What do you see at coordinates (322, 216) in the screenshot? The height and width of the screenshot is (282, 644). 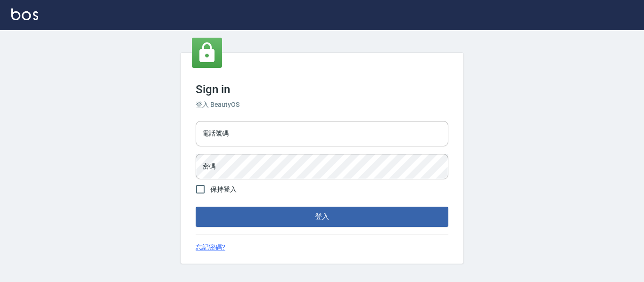 I see `button: 登入` at bounding box center [322, 216].